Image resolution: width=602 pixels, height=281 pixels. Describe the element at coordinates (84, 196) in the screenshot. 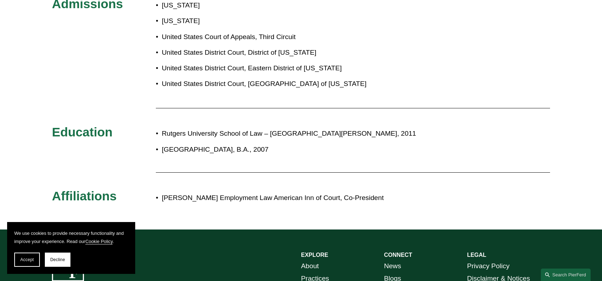

I see `span: Affiliations` at that location.